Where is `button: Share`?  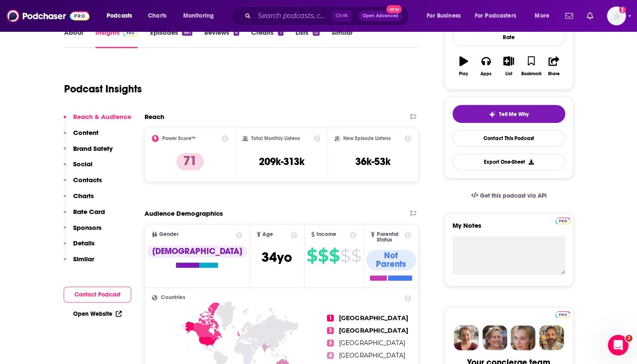 button: Share is located at coordinates (553, 66).